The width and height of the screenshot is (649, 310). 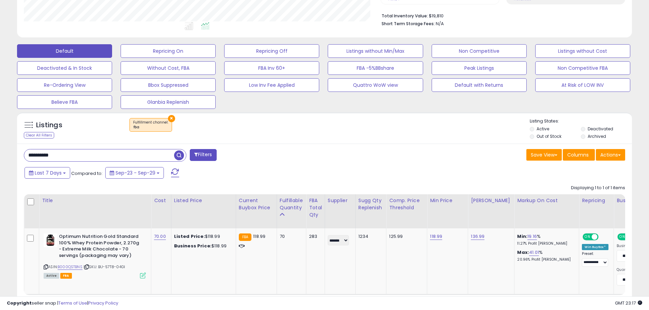 What do you see at coordinates (596, 201) in the screenshot?
I see `div: Repricing` at bounding box center [596, 201].